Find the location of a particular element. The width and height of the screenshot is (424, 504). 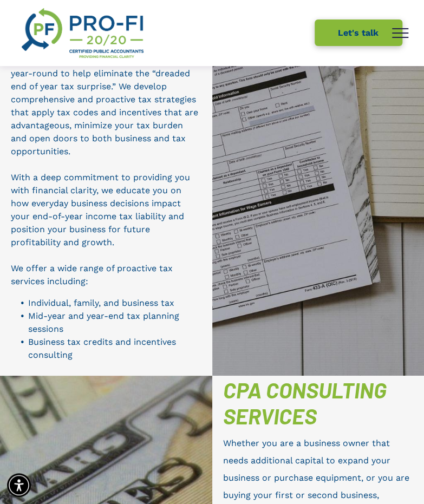

span: Business tax credits and incentives consulting is located at coordinates (102, 348).